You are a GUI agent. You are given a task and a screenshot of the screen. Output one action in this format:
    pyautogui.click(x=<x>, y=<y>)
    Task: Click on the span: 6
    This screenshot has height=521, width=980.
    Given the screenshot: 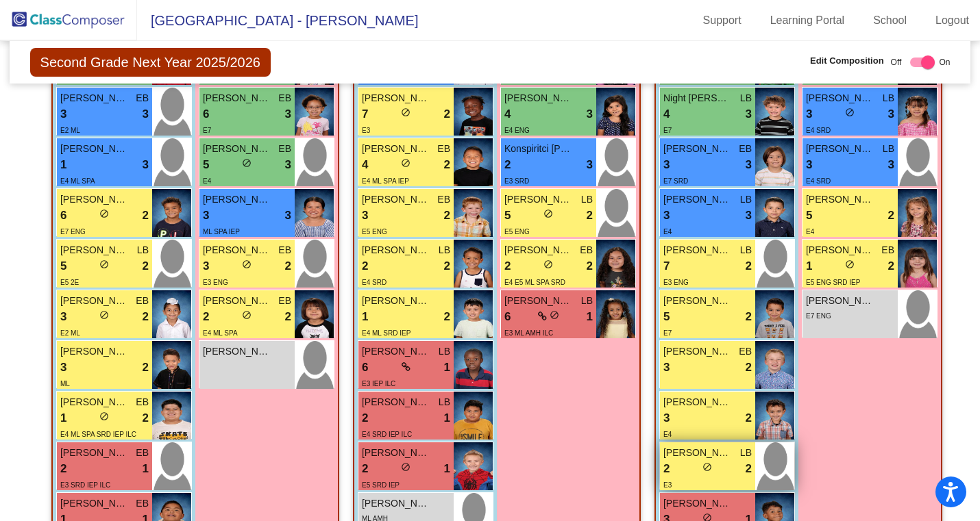 What is the action you would take?
    pyautogui.click(x=507, y=317)
    